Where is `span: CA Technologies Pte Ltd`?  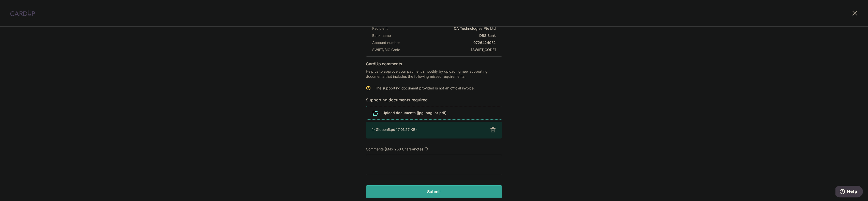
span: CA Technologies Pte Ltd is located at coordinates (443, 28).